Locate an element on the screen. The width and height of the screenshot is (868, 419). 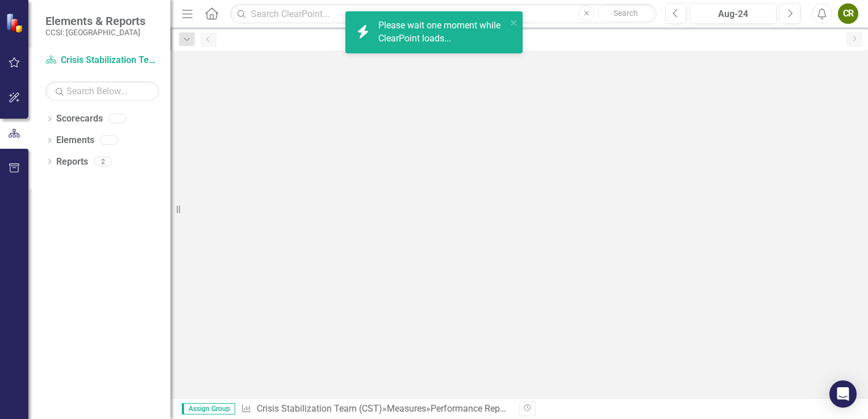
span: Search is located at coordinates (625, 13).